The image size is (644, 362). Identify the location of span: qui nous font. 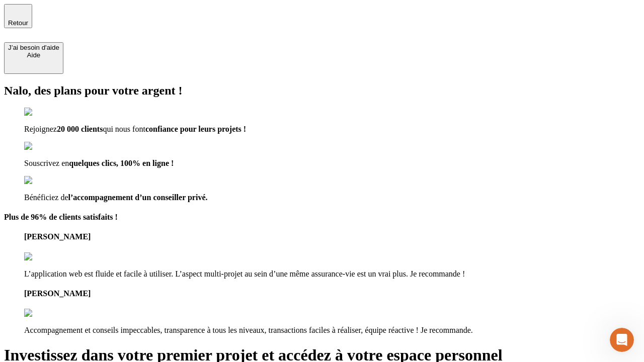
(124, 129).